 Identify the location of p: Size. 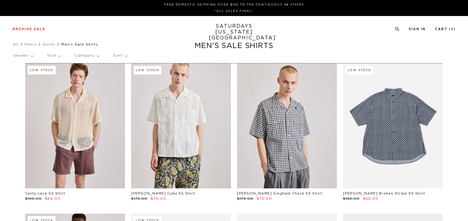
(54, 56).